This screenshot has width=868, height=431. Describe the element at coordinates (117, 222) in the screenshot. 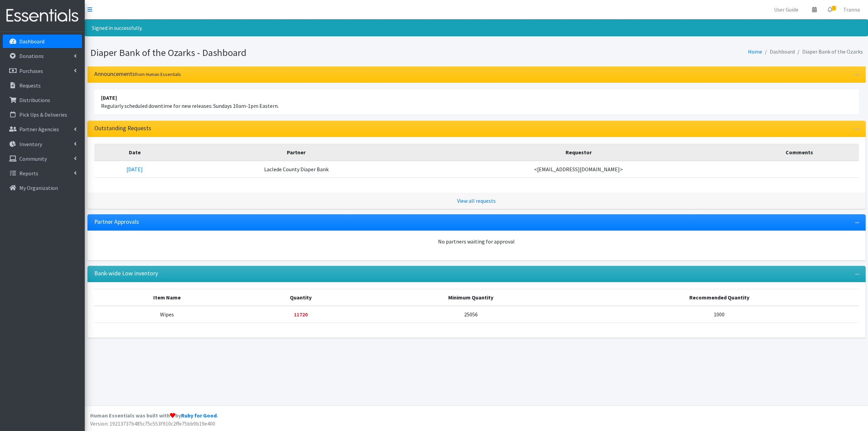

I see `h3: Partner Approvals` at that location.